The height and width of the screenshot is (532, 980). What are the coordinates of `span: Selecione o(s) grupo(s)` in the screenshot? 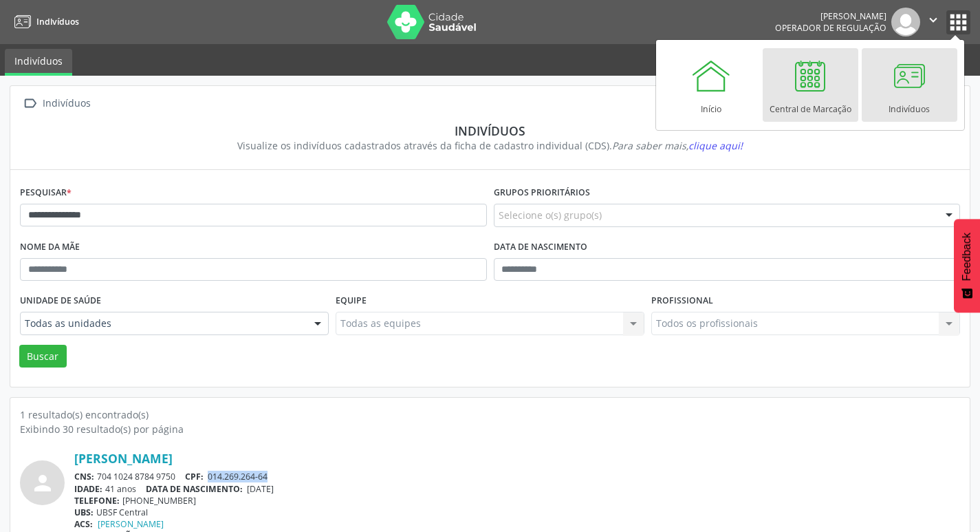 It's located at (550, 214).